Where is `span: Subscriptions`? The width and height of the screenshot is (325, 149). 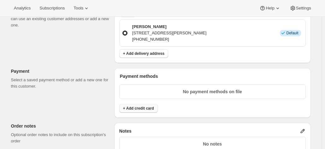 span: Subscriptions is located at coordinates (52, 8).